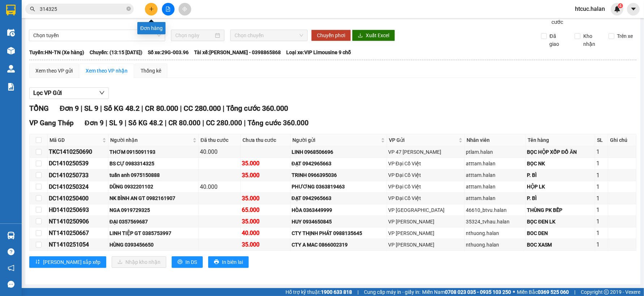 Image resolution: width=644 pixels, height=296 pixels. What do you see at coordinates (278, 123) in the screenshot?
I see `span: Tổng cước 360.000` at bounding box center [278, 123].